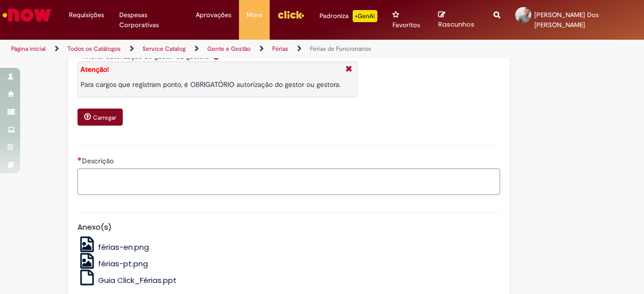 Image resolution: width=644 pixels, height=294 pixels. What do you see at coordinates (289, 182) in the screenshot?
I see `textarea: Descrição` at bounding box center [289, 182].